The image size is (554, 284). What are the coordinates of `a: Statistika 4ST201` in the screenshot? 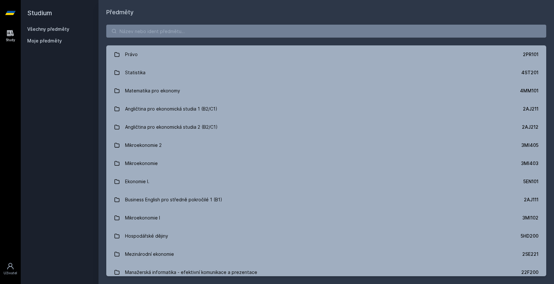 It's located at (326, 73).